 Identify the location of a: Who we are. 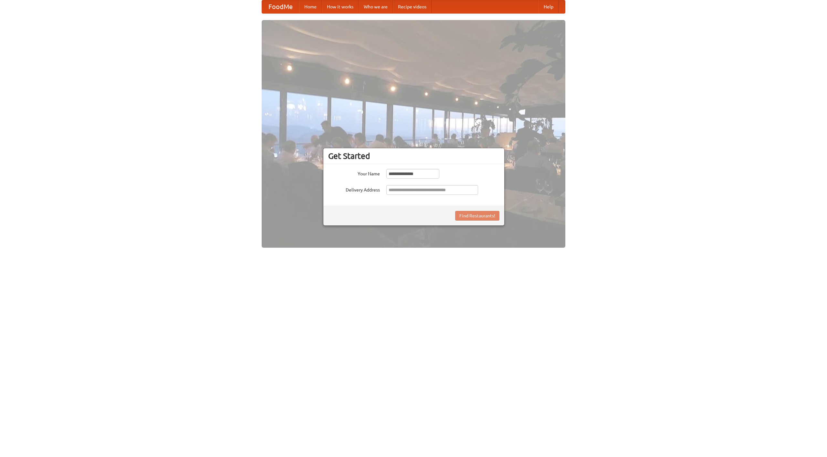
(376, 7).